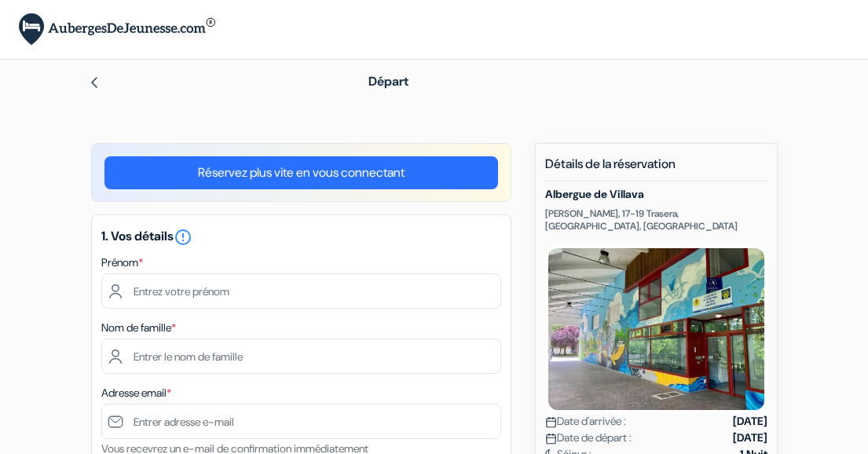 This screenshot has height=454, width=868. Describe the element at coordinates (301, 237) in the screenshot. I see `h5: 1. Vos détails` at that location.